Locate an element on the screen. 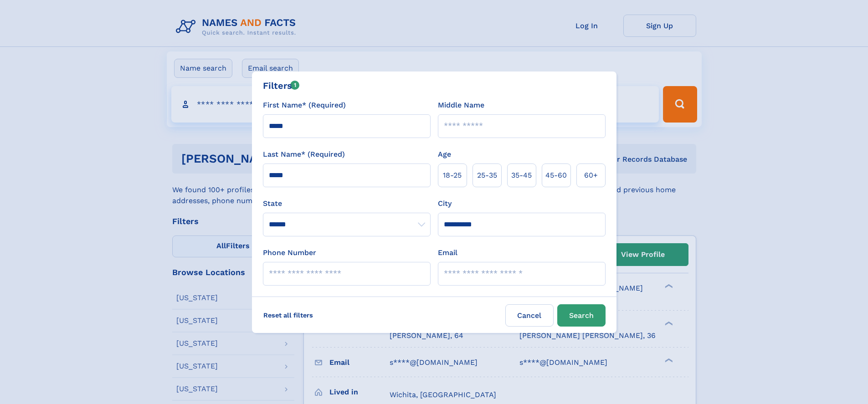 This screenshot has height=404, width=868. label: First Name* (Required) is located at coordinates (304, 105).